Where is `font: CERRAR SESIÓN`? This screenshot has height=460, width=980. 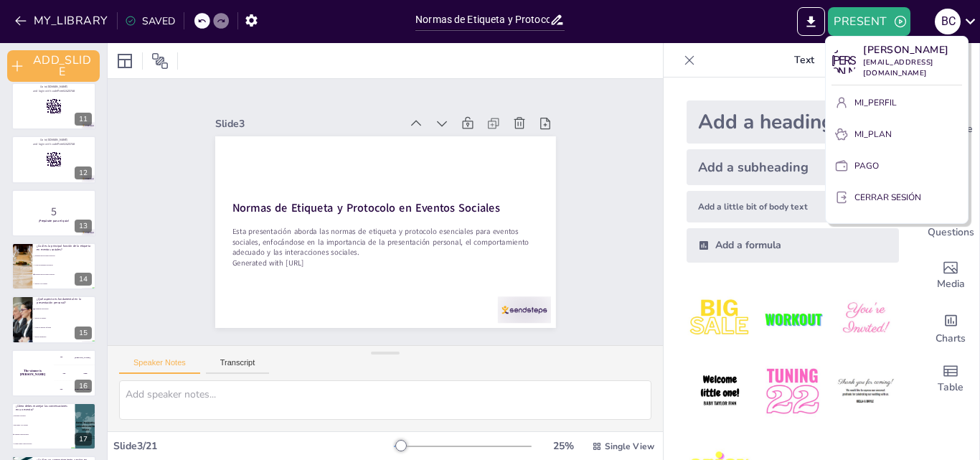
font: CERRAR SESIÓN is located at coordinates (887, 198).